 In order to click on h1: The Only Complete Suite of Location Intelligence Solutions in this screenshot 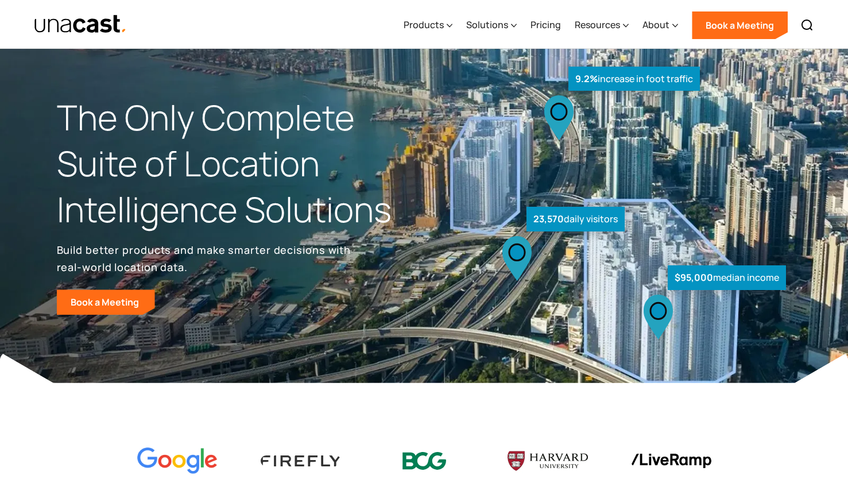, I will do `click(240, 163)`.